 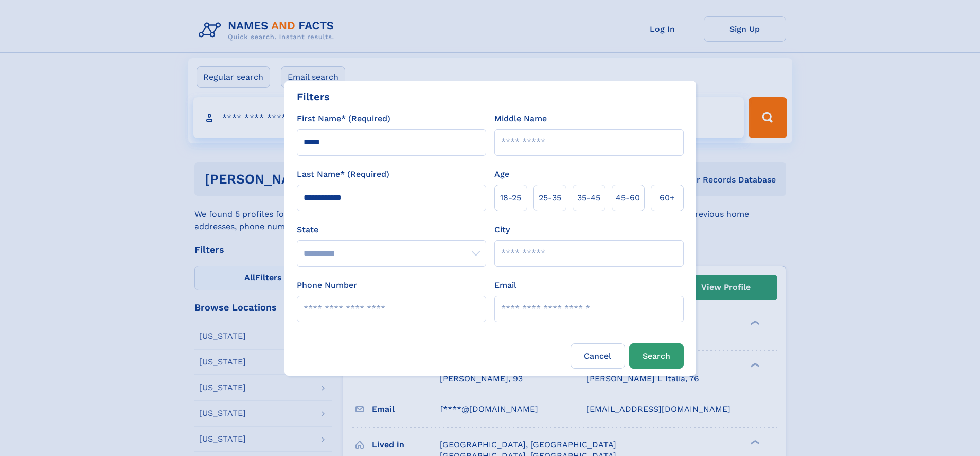 I want to click on label: City, so click(x=502, y=230).